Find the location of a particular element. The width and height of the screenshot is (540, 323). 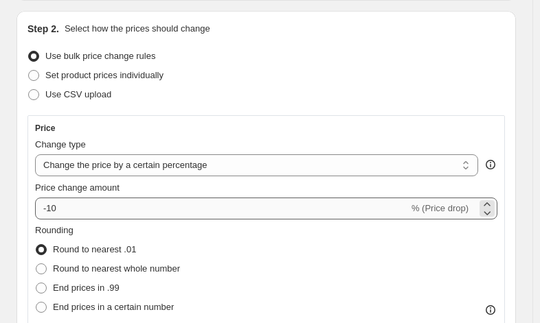

span: End prices in a certain number is located at coordinates (113, 307).